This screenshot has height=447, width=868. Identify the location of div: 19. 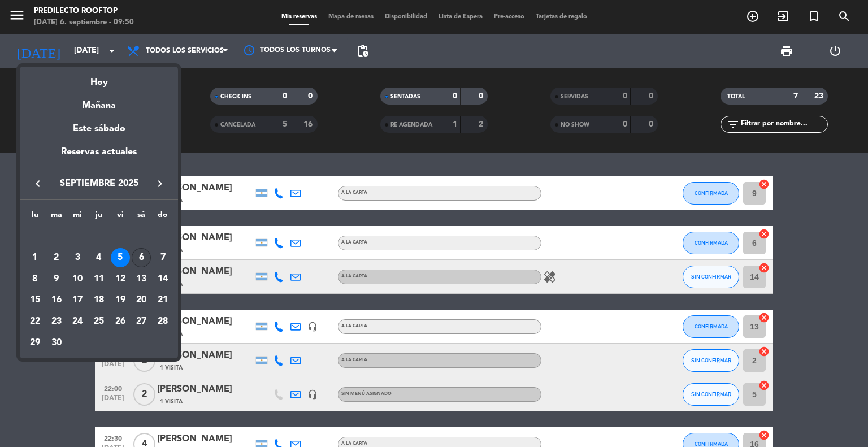
(120, 300).